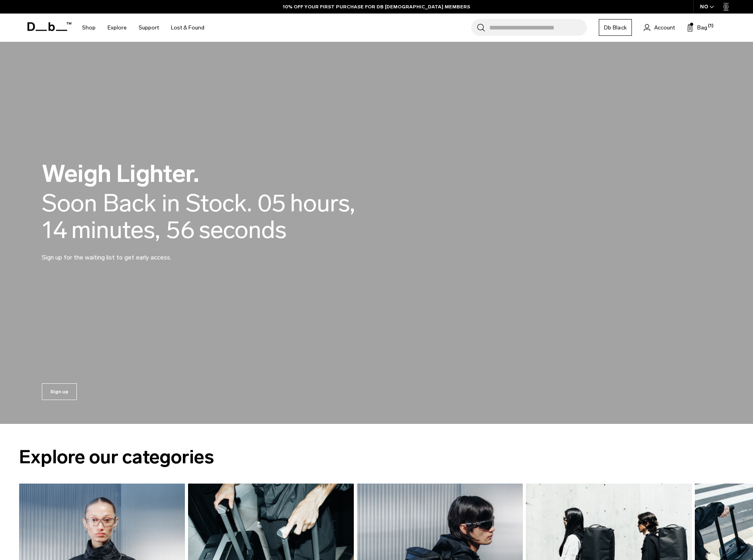 The width and height of the screenshot is (753, 560). What do you see at coordinates (322, 203) in the screenshot?
I see `span: hours,` at bounding box center [322, 203].